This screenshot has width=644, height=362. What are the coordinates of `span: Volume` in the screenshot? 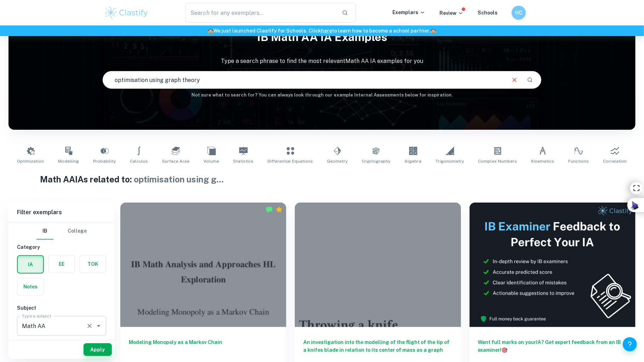 It's located at (212, 161).